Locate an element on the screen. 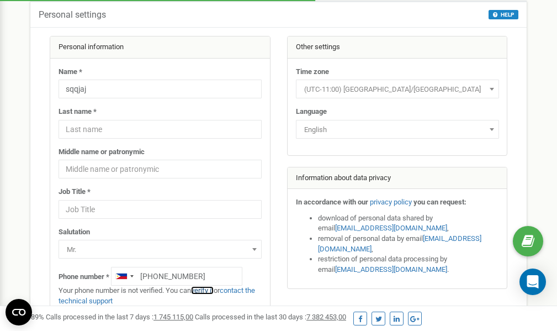 The width and height of the screenshot is (557, 331). span: Calls processed in the last 7 days : is located at coordinates (119, 316).